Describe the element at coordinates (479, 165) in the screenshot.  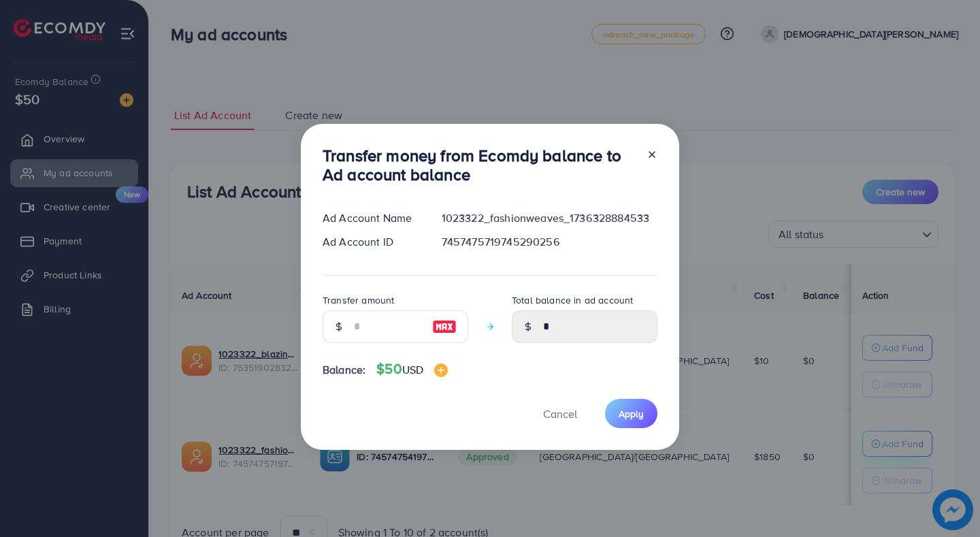
I see `h3: Transfer money from Ecomdy balance to Ad account balance` at that location.